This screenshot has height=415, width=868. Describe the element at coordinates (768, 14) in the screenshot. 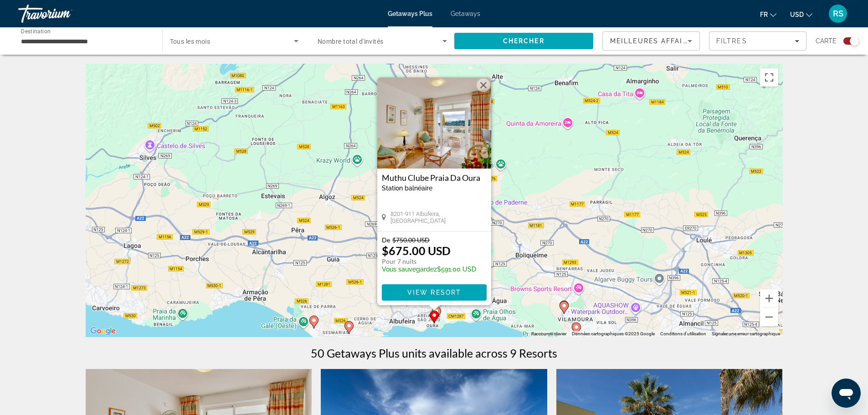

I see `button: Change language` at that location.